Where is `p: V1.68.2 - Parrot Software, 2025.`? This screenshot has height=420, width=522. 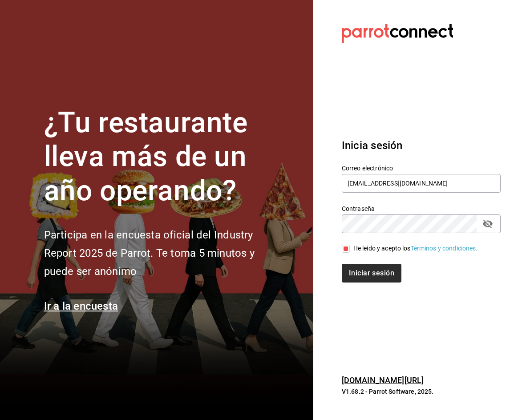 p: V1.68.2 - Parrot Software, 2025. is located at coordinates (421, 392).